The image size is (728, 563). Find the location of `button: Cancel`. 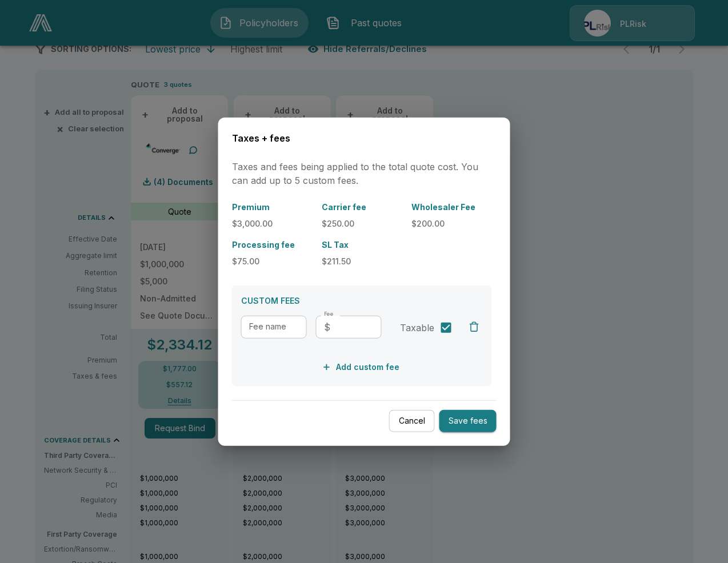

button: Cancel is located at coordinates (412, 421).